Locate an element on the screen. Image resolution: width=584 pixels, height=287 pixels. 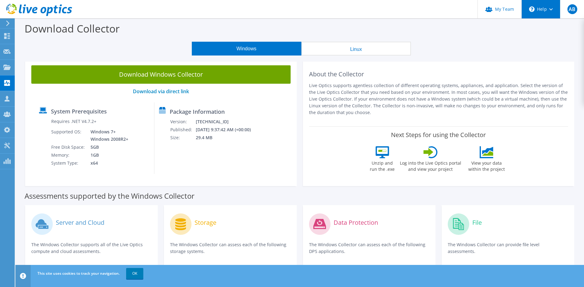
label: Package Information is located at coordinates (197, 112).